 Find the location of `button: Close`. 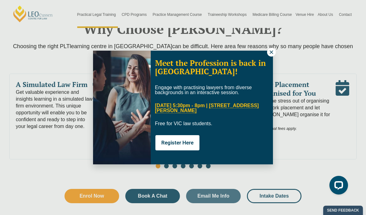

button: Close is located at coordinates (271, 52).